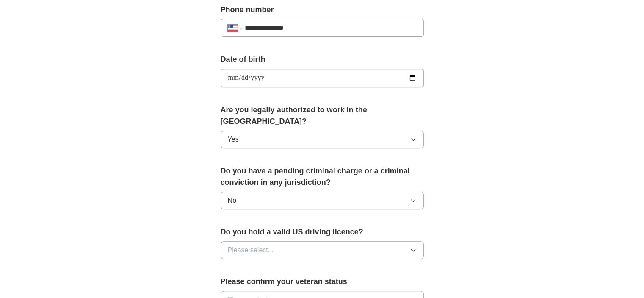 The height and width of the screenshot is (298, 644). What do you see at coordinates (233, 140) in the screenshot?
I see `span: Yes` at bounding box center [233, 140].